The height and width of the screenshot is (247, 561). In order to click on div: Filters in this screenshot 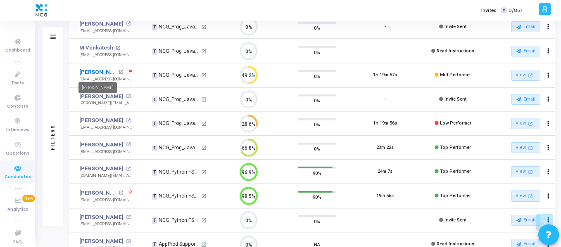, I will do `click(53, 137)`.